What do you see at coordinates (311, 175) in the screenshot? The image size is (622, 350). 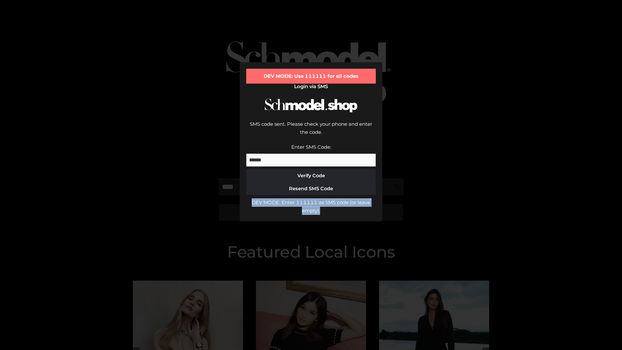 I see `button: Verify Code` at bounding box center [311, 175].